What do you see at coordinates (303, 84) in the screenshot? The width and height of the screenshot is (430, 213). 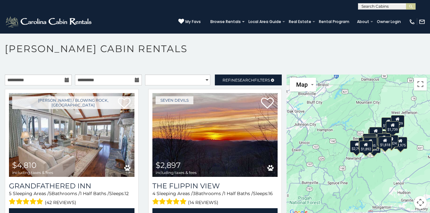 I see `button: Change map style` at bounding box center [303, 84].